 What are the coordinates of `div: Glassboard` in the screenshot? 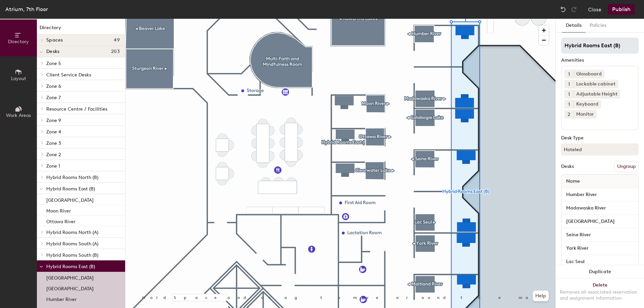 It's located at (589, 74).